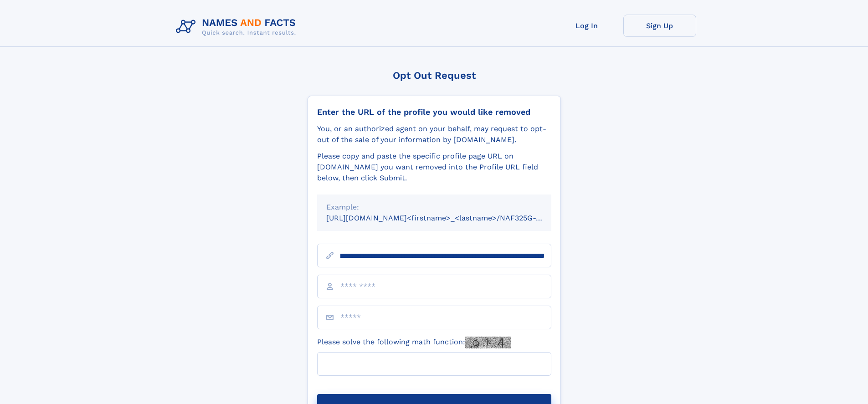 The width and height of the screenshot is (868, 404). Describe the element at coordinates (434, 208) in the screenshot. I see `div: Example:` at that location.